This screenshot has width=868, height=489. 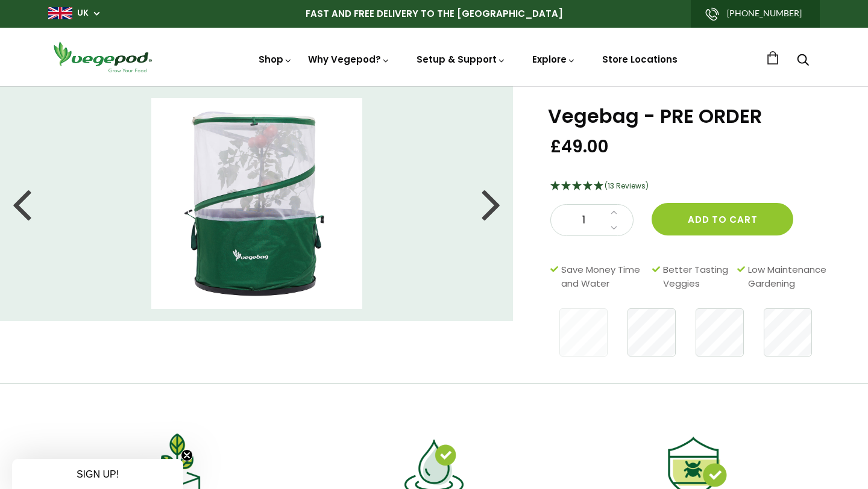 I want to click on span: 1, so click(x=583, y=221).